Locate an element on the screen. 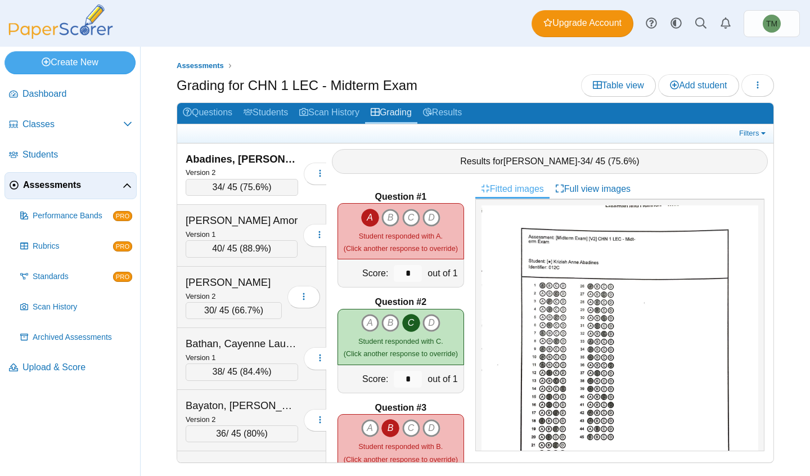 Image resolution: width=810 pixels, height=476 pixels. span: Student responded with C. is located at coordinates (400, 341).